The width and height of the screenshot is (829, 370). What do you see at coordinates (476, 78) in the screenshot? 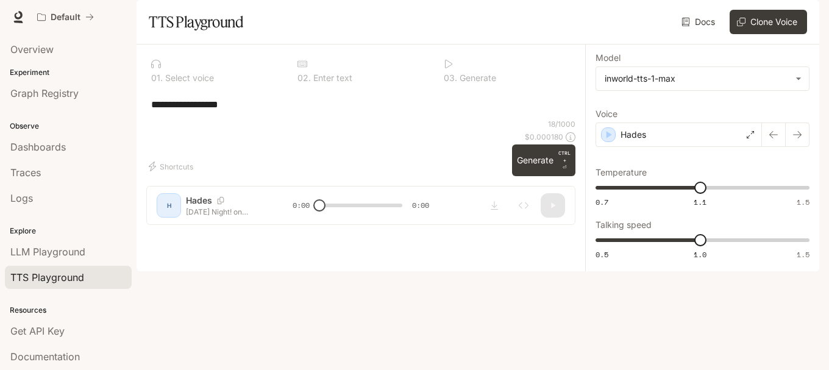
I see `p: Generate` at bounding box center [476, 78].